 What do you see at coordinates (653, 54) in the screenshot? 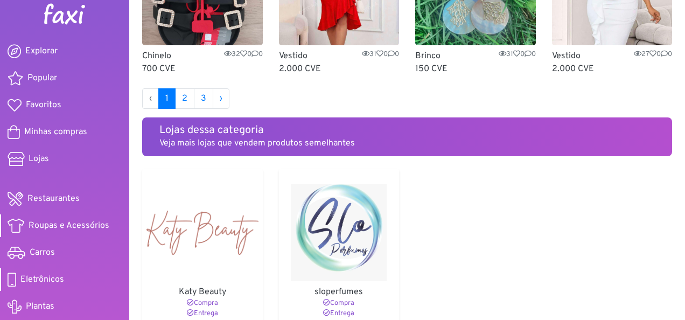
I see `span: 27 0 0` at bounding box center [653, 54].